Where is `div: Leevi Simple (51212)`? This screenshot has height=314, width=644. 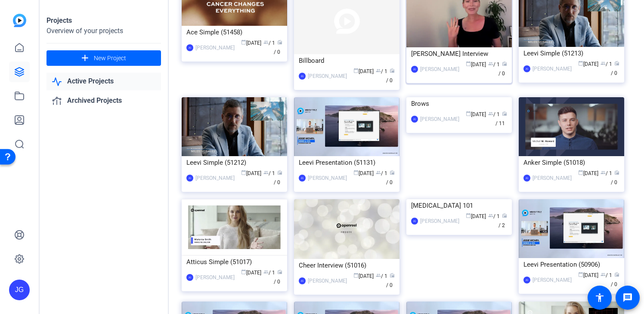
div: Leevi Simple (51212) is located at coordinates (234, 163).